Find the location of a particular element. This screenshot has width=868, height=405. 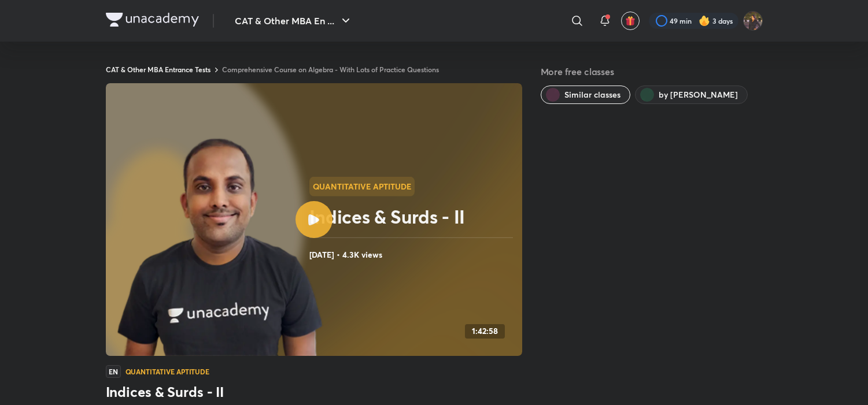

button: by Ravi Prakash is located at coordinates (691, 95).